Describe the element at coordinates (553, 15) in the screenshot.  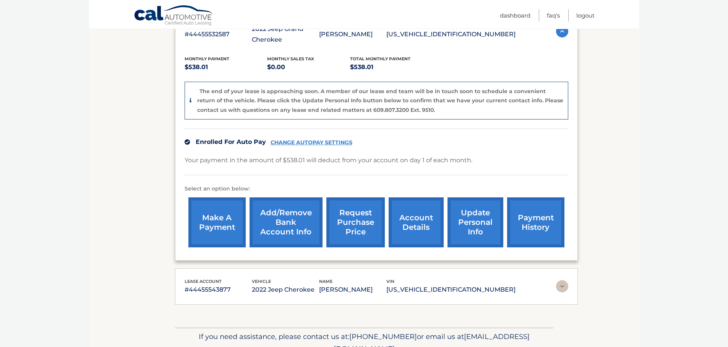
I see `a: FAQ's` at that location.